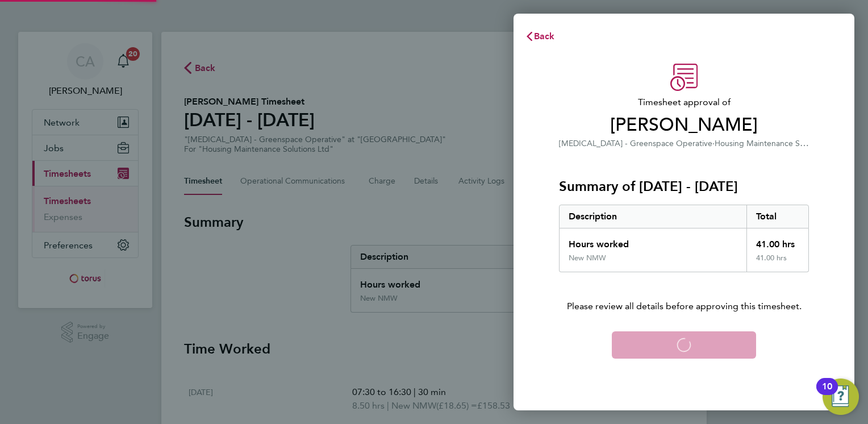 This screenshot has height=424, width=868. I want to click on div: Description, so click(653, 216).